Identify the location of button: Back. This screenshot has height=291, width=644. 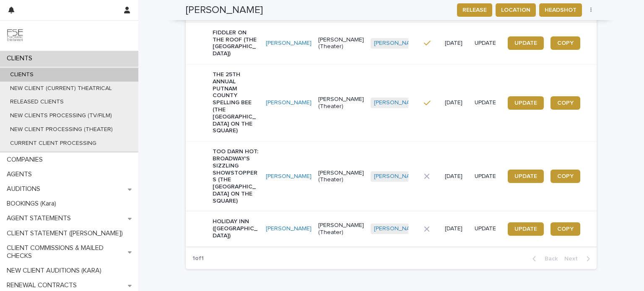
(543, 259).